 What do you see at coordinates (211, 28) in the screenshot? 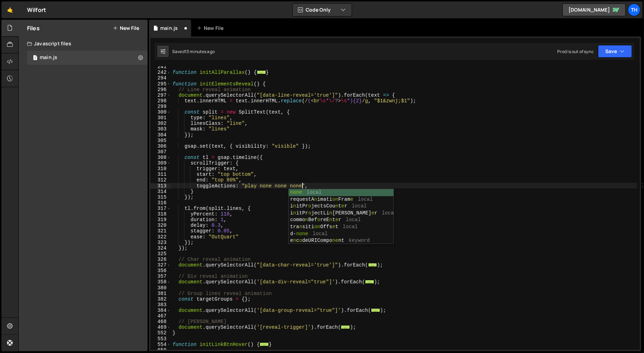
I see `div: New File` at bounding box center [211, 28].